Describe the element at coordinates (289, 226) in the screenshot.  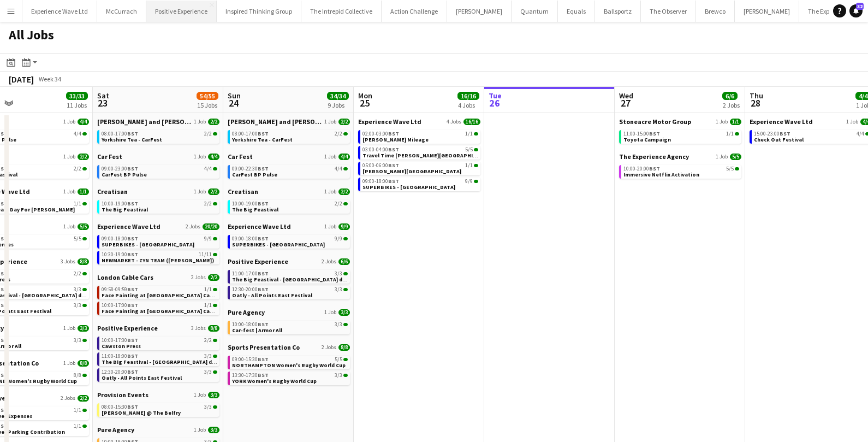
I see `a: Experience Wave Ltd1 Job9/9` at that location.